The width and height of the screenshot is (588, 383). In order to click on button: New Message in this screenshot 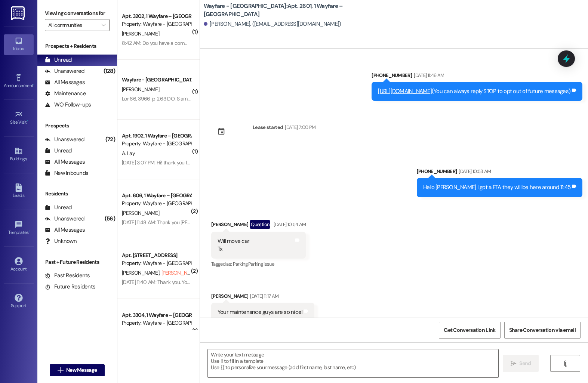, I will do `click(77, 370)`.